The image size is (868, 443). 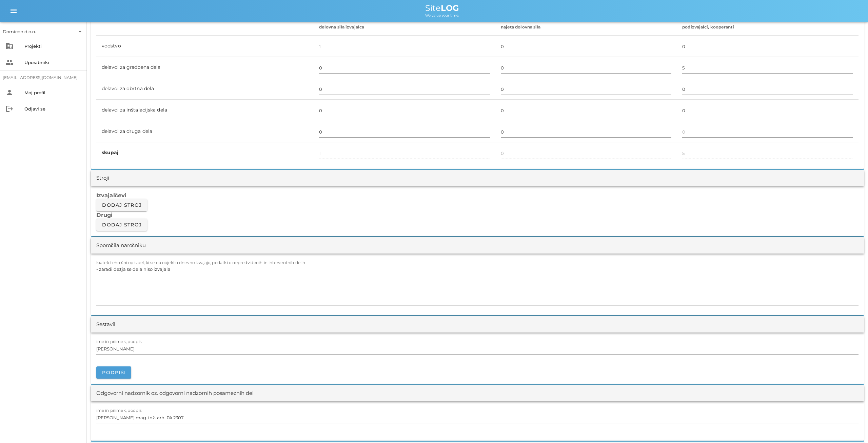 I want to click on div: Odjavi se, so click(x=53, y=109).